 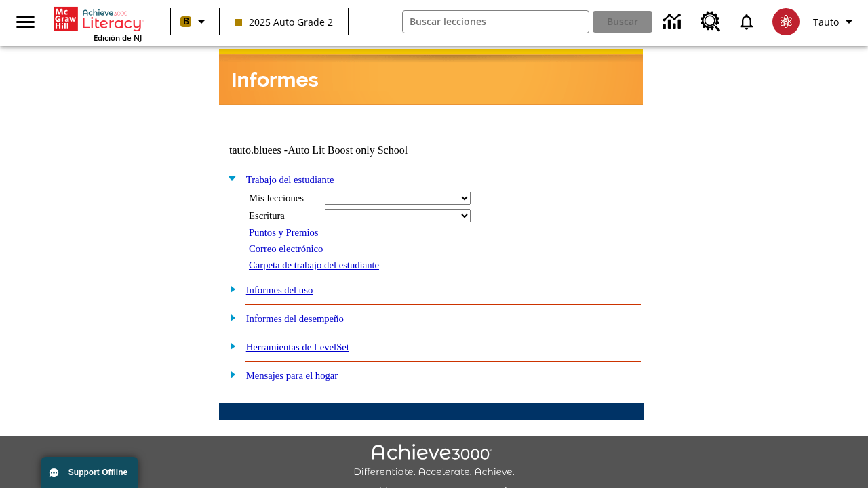 What do you see at coordinates (98, 472) in the screenshot?
I see `span: Support Offline` at bounding box center [98, 472].